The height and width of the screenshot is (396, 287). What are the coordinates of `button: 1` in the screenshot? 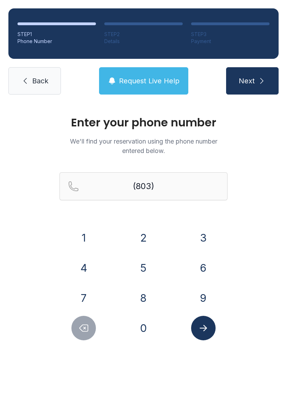 It's located at (84, 238).